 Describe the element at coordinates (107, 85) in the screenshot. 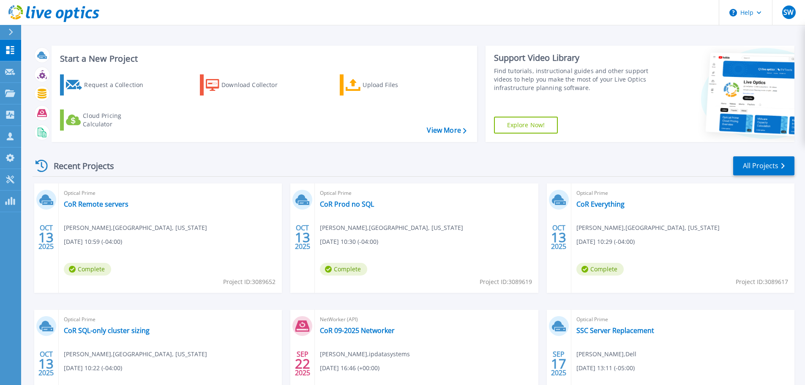

I see `a: Request a Collection` at that location.